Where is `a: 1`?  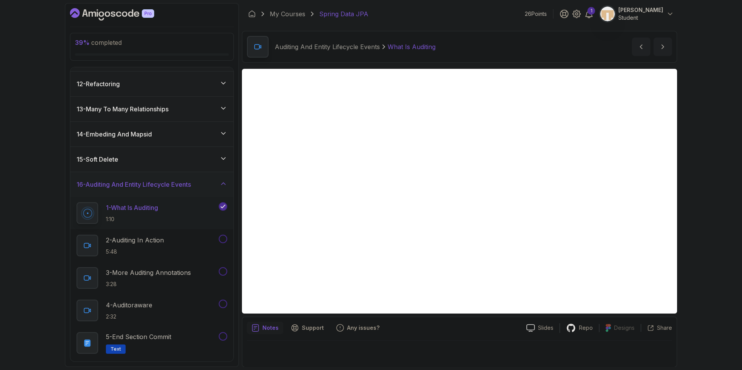
a: 1 is located at coordinates (589, 14).